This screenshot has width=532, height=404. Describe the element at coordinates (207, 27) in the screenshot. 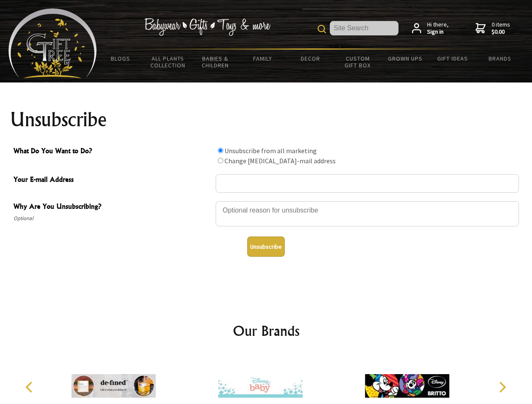

I see `img: Babywear - Gifts - Toys & more` at that location.